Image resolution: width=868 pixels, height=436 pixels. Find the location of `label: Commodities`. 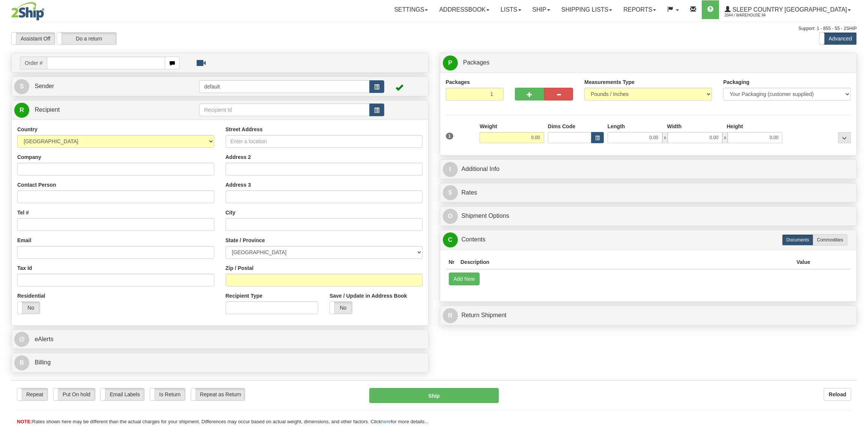

label: Commodities is located at coordinates (830, 240).